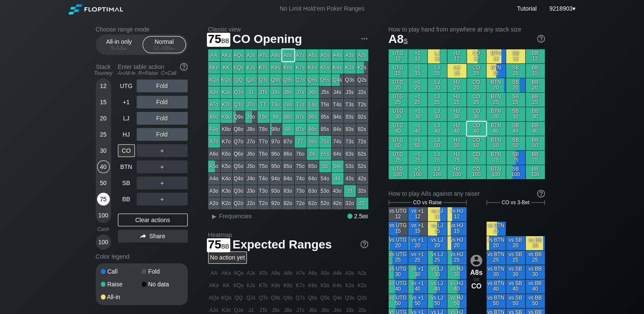  I want to click on div: ATs, so click(264, 55).